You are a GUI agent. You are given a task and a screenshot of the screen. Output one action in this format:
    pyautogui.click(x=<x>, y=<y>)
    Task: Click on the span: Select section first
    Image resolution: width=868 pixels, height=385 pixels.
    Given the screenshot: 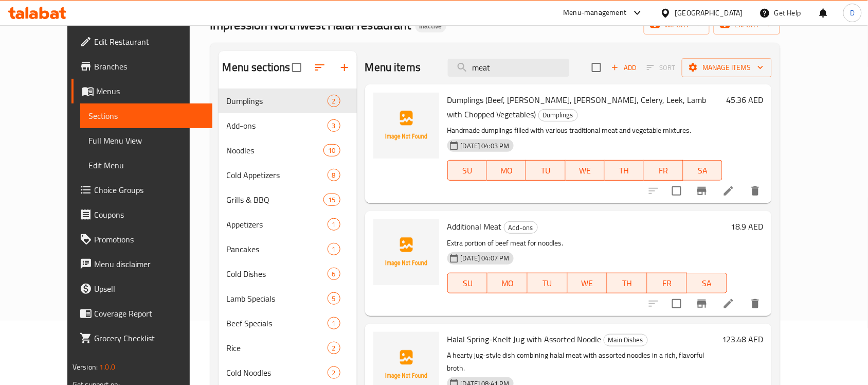 What is the action you would take?
    pyautogui.click(x=661, y=67)
    